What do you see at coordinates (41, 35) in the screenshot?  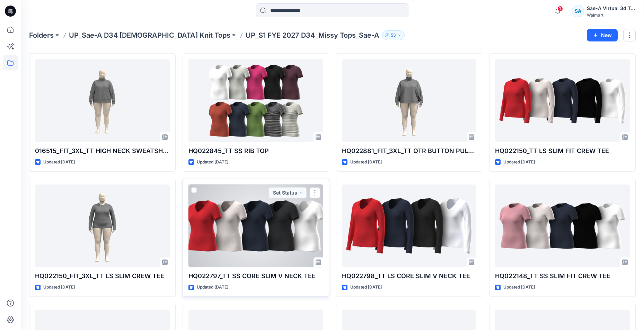 I see `p: Folders` at bounding box center [41, 35].